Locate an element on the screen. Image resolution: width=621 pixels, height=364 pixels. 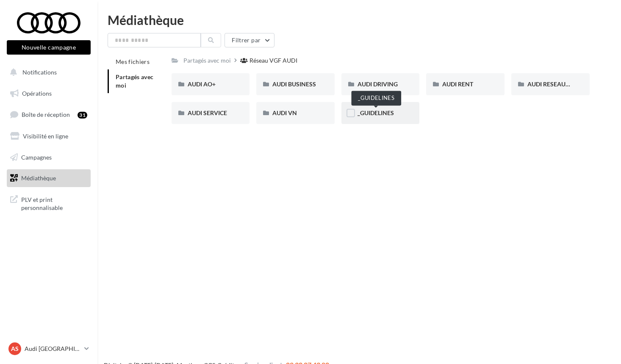
a: Opérations is located at coordinates (49, 94).